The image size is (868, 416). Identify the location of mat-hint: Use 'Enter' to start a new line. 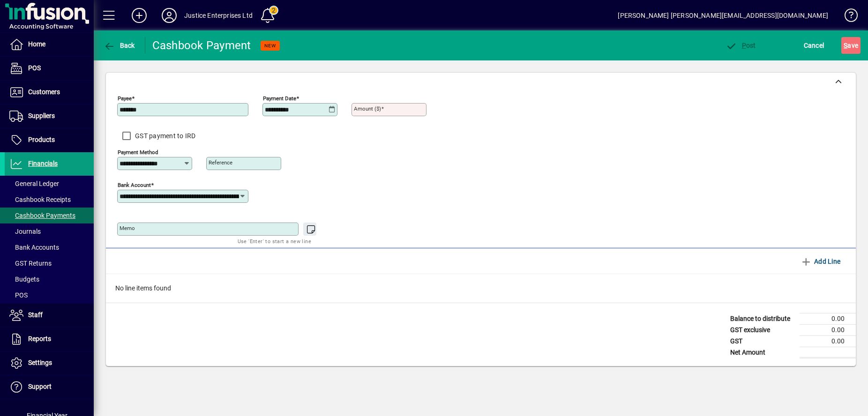
(274, 241).